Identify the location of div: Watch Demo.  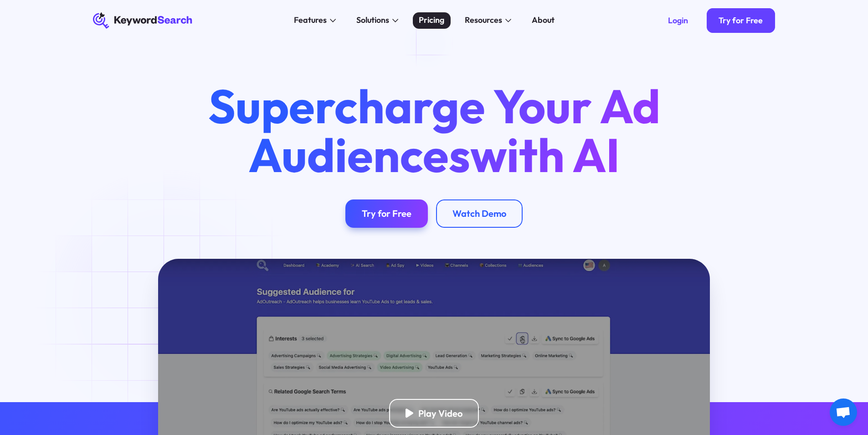
(479, 213).